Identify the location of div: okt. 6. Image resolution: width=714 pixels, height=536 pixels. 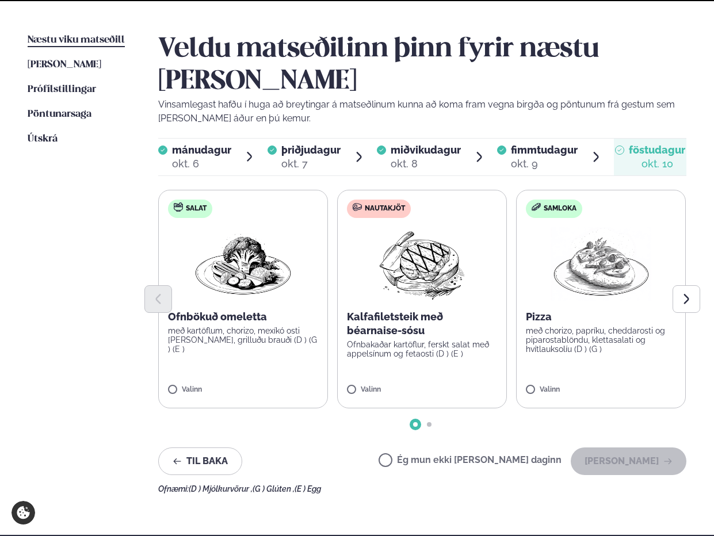
(201, 164).